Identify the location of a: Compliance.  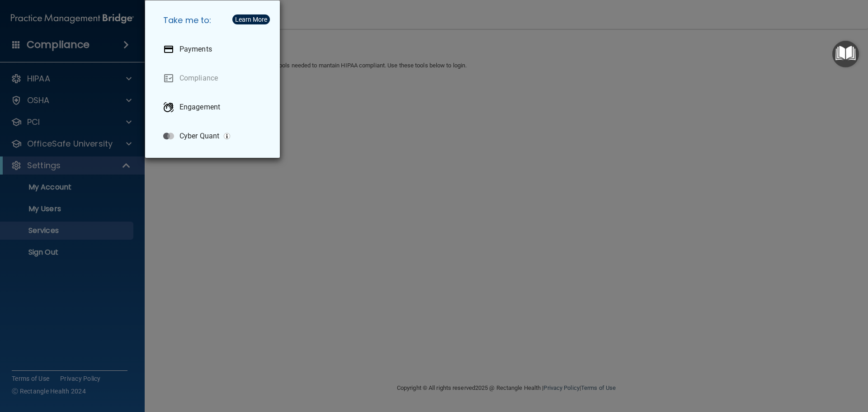
(214, 78).